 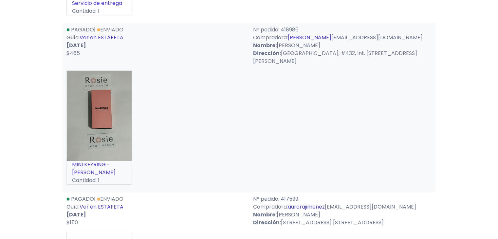 What do you see at coordinates (99, 116) in the screenshot?
I see `img: small_1759113056284.jpeg` at bounding box center [99, 116].